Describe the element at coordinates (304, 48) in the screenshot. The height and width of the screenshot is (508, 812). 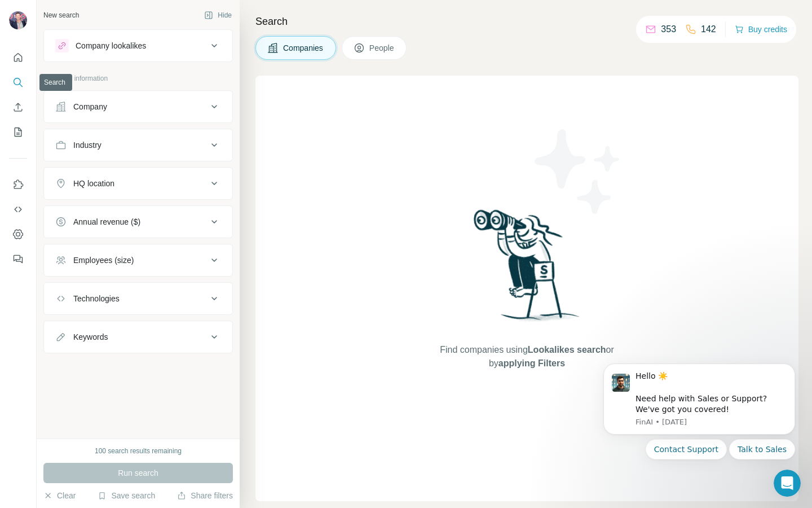
I see `span: Companies` at that location.